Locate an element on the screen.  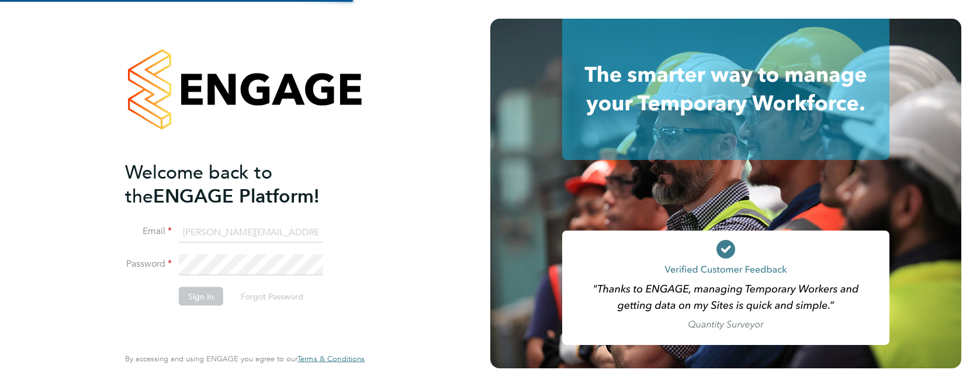
a: Terms & Conditions is located at coordinates (331, 359).